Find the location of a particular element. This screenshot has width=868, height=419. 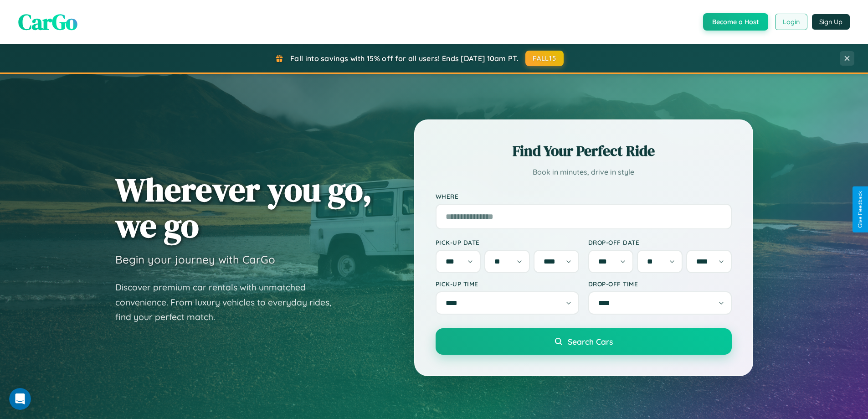

p: Book in minutes, drive in style is located at coordinates (584, 172).